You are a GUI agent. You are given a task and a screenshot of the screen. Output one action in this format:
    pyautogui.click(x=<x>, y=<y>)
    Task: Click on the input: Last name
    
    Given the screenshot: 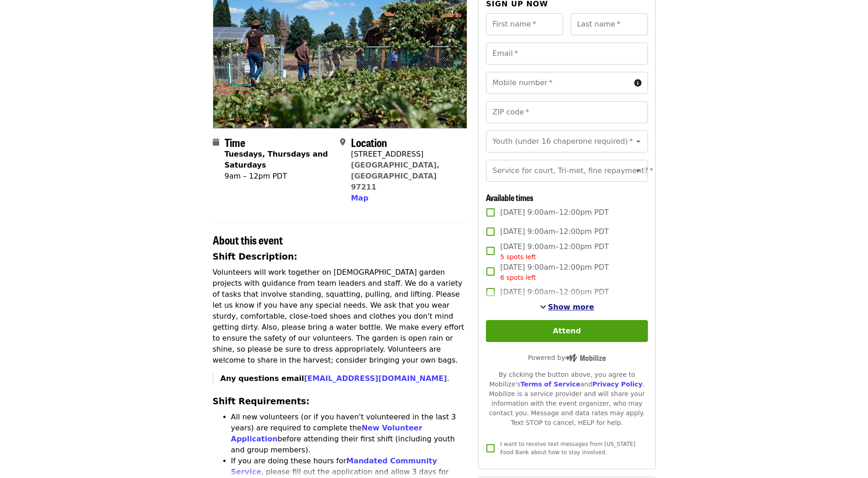 What is the action you would take?
    pyautogui.click(x=609, y=24)
    